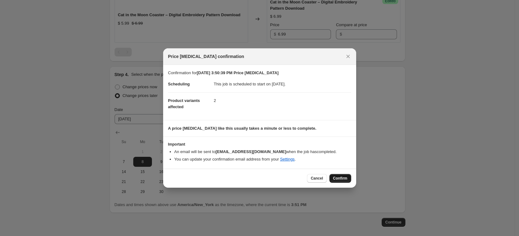  I want to click on li: You can update your confirmation email address from your ., so click(263, 159).